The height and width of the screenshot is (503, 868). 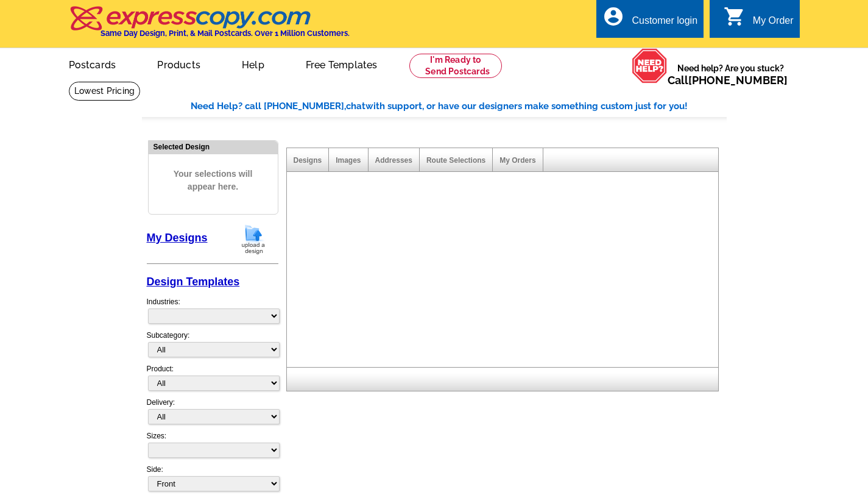 I want to click on a: Same Day Design, Print, & Mail Postcards. Over 1 Million Customers., so click(x=209, y=26).